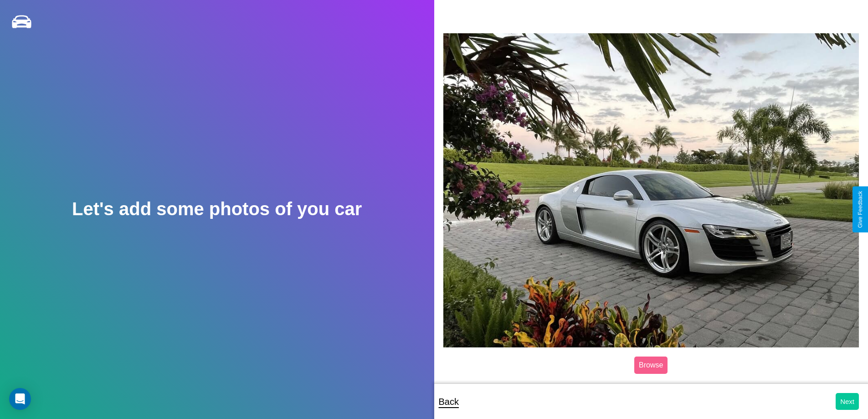  I want to click on label: Browse, so click(651, 365).